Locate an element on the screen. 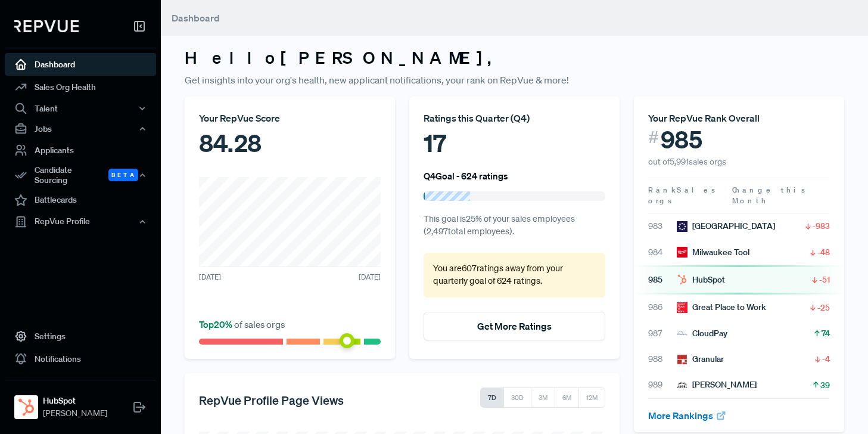 This screenshot has width=868, height=434. div: 84.28 is located at coordinates (290, 143).